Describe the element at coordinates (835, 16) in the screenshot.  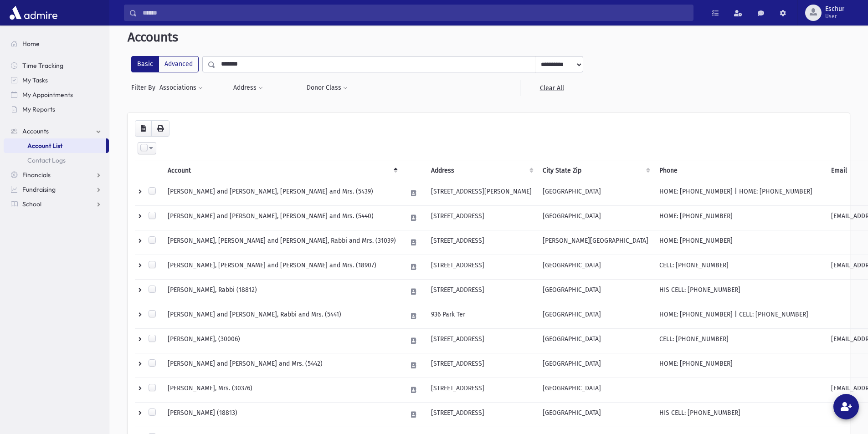
I see `span: User` at that location.